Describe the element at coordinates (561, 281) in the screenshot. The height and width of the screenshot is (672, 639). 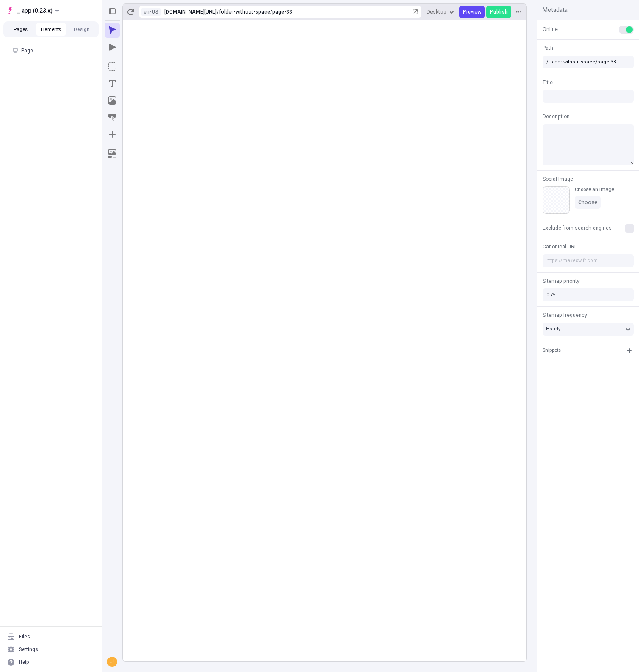
I see `span: Sitemap priority` at that location.